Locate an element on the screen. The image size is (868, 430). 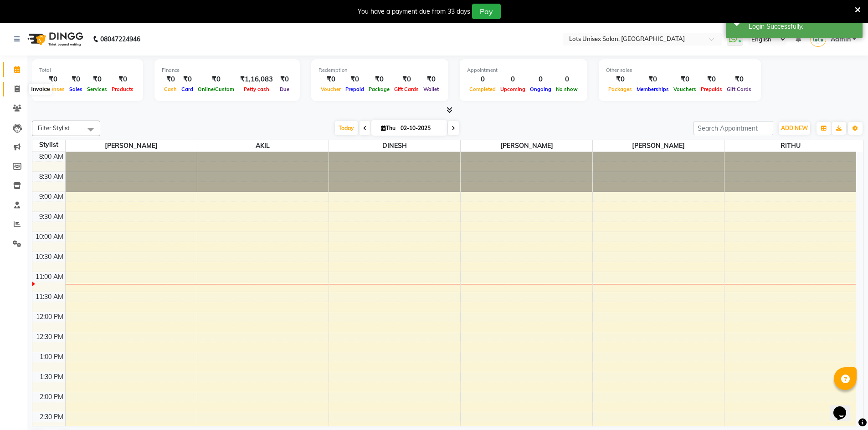
div: You have a payment due from 33 days is located at coordinates (414, 11).